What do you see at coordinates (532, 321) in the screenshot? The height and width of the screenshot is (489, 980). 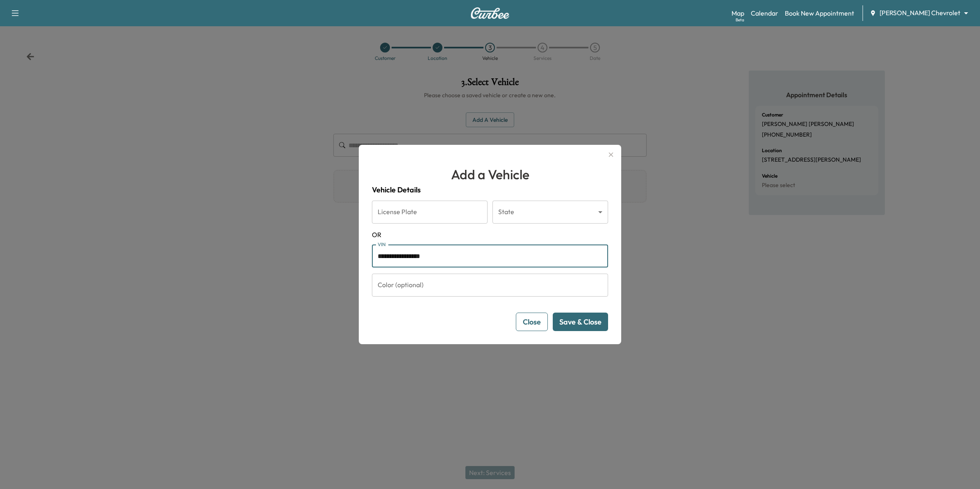 I see `button: Close` at bounding box center [532, 321].